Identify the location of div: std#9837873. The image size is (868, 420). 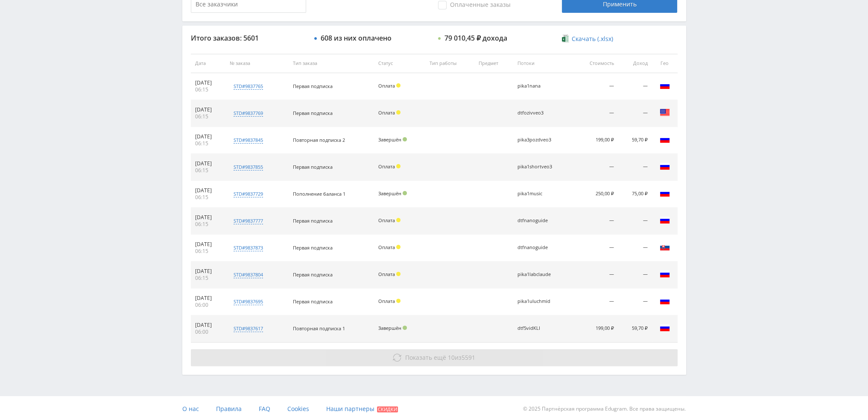
(248, 248).